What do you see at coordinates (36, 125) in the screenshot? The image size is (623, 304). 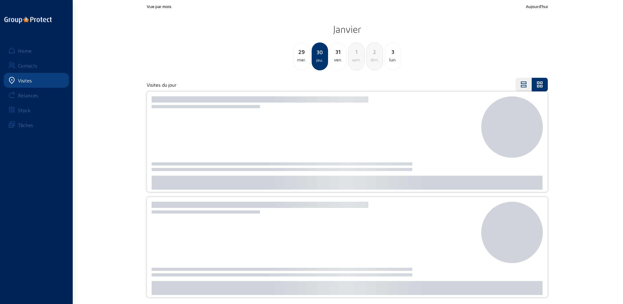 I see `a: Tâches` at bounding box center [36, 125].